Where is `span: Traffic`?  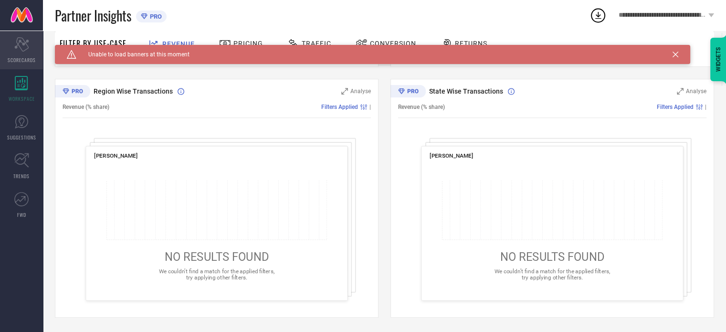
span: Traffic is located at coordinates (316, 43).